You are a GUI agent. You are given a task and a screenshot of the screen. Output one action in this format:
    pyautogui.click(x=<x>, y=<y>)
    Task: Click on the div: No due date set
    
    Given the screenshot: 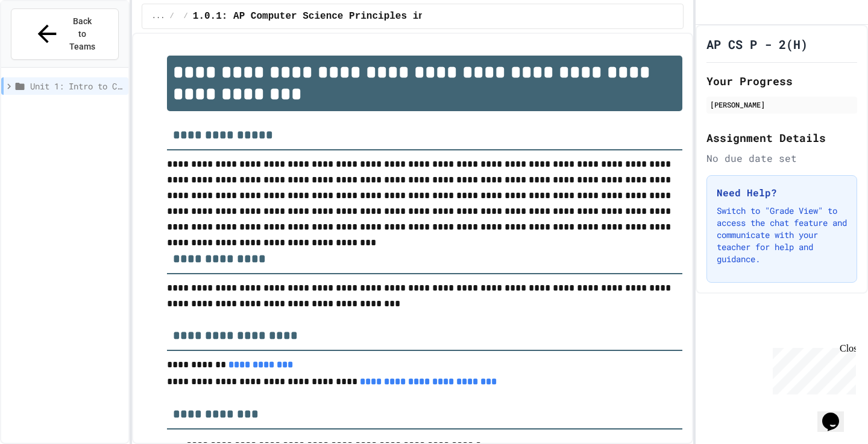 What is the action you would take?
    pyautogui.click(x=782, y=158)
    